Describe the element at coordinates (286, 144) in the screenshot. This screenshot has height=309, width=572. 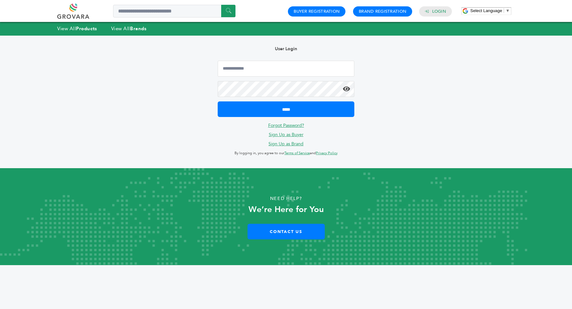
I see `a: Sign Up as Brand` at that location.